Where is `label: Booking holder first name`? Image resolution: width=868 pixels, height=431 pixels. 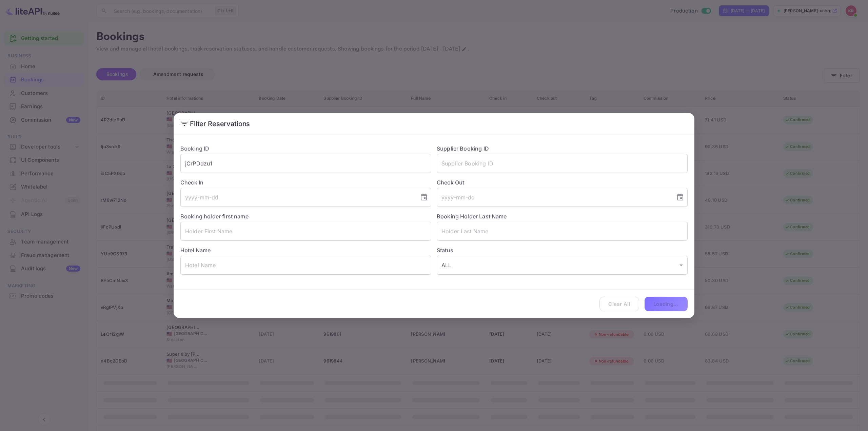
label: Booking holder first name is located at coordinates (214, 217).